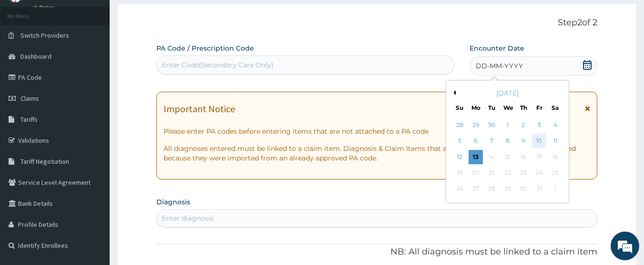 The height and width of the screenshot is (265, 644). Describe the element at coordinates (173, 202) in the screenshot. I see `label: Diagnosis` at that location.